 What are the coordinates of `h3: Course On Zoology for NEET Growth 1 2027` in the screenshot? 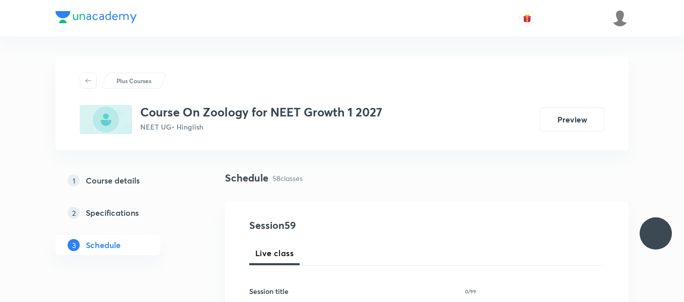 It's located at (261, 112).